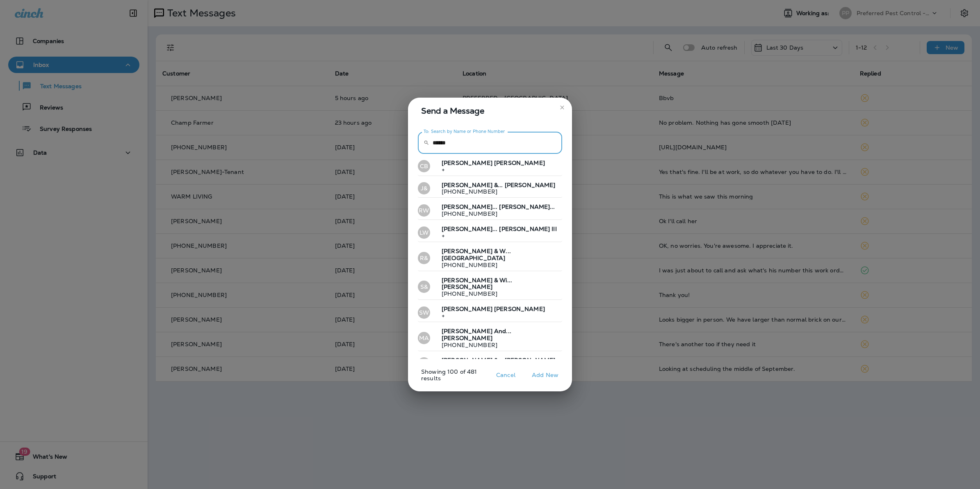  I want to click on div: SW, so click(424, 312).